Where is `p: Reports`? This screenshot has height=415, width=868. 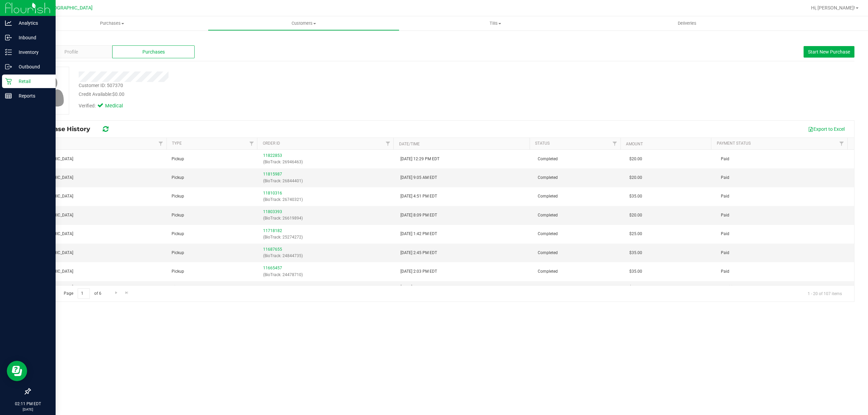 p: Reports is located at coordinates (32, 96).